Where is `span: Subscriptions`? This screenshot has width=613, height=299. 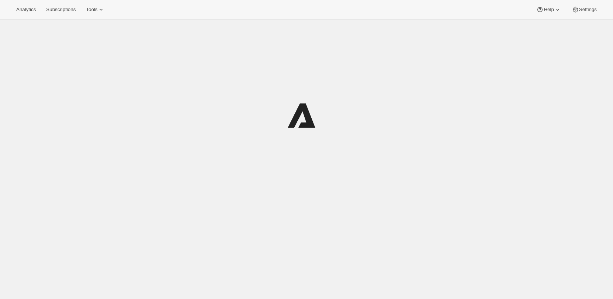 span: Subscriptions is located at coordinates (61, 10).